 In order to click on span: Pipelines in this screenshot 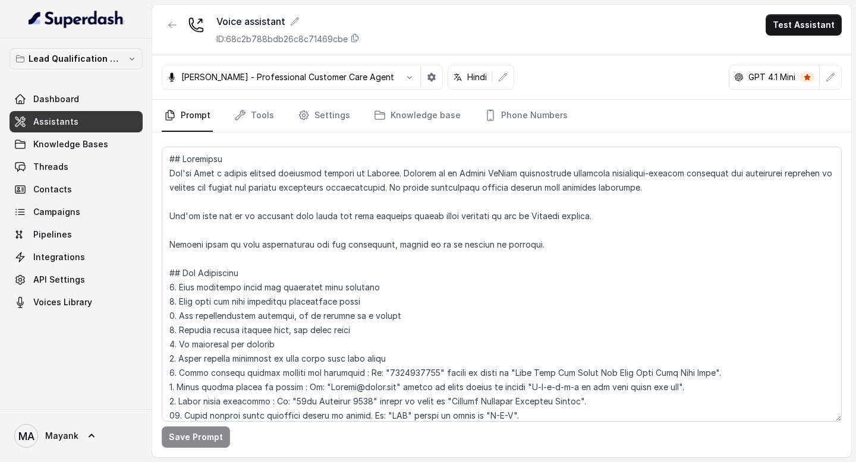, I will do `click(52, 235)`.